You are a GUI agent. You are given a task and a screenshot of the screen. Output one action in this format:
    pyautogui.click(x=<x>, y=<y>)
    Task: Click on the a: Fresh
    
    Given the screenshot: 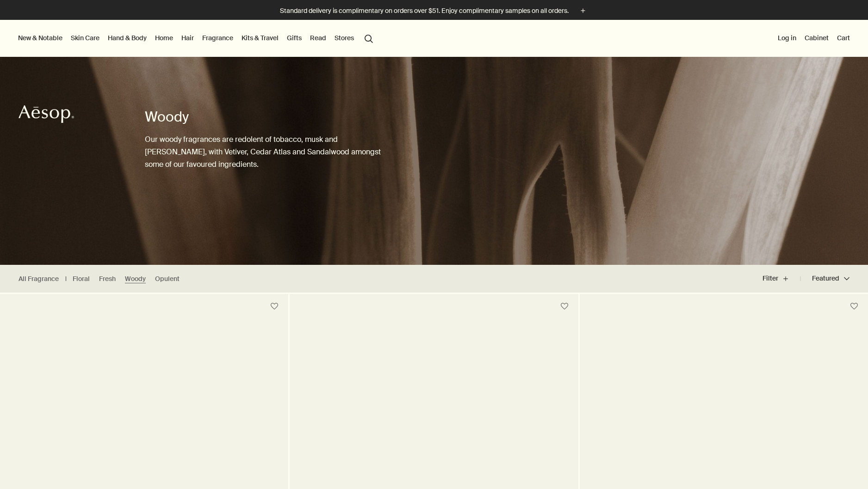 What is the action you would take?
    pyautogui.click(x=108, y=279)
    